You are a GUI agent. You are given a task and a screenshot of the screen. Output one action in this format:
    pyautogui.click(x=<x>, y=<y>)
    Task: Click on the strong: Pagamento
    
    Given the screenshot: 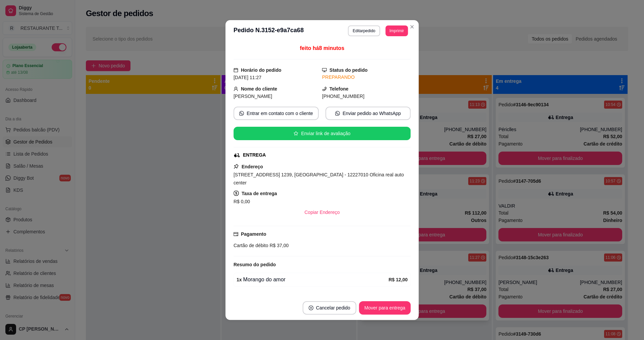 What is the action you would take?
    pyautogui.click(x=253, y=234)
    